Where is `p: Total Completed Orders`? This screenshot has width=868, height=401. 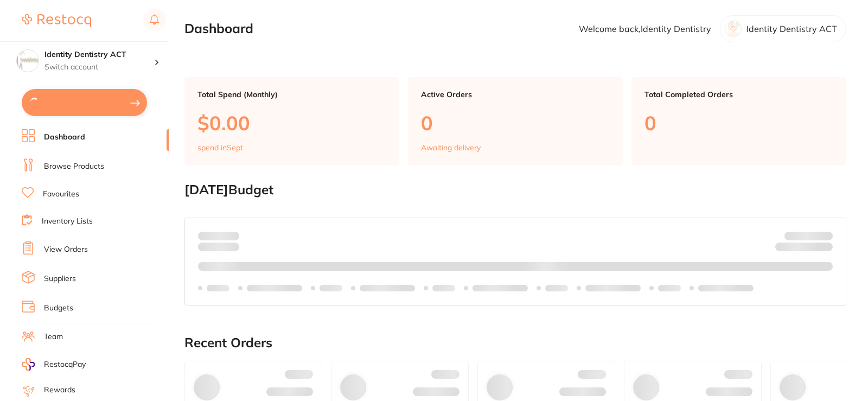 p: Total Completed Orders is located at coordinates (738, 95).